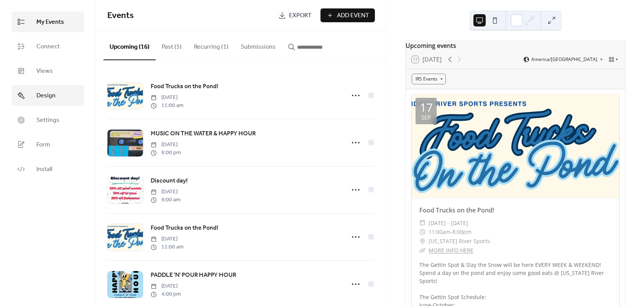 Image resolution: width=644 pixels, height=306 pixels. Describe the element at coordinates (169, 181) in the screenshot. I see `span: Discount day!` at that location.